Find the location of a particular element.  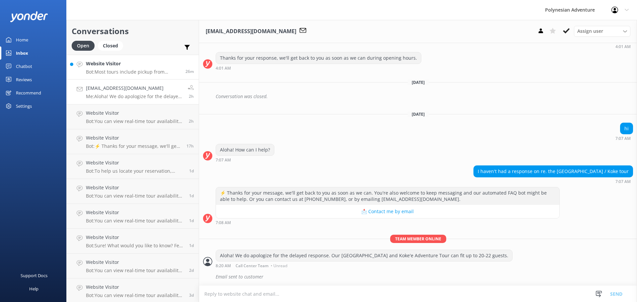

div: Sep 07 2025 07:08am (UTC -10:00) Pacific/Honolulu is located at coordinates (387, 223).